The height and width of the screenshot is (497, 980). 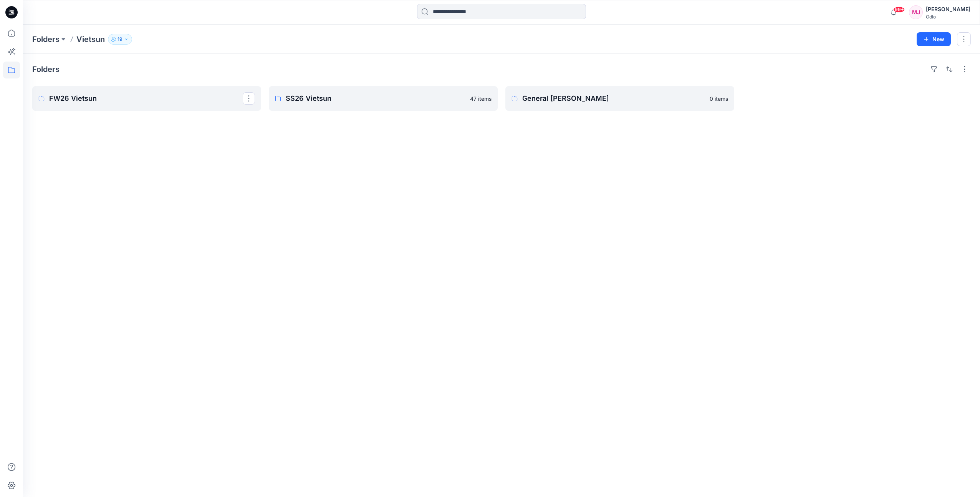 I want to click on span: 99+, so click(x=899, y=10).